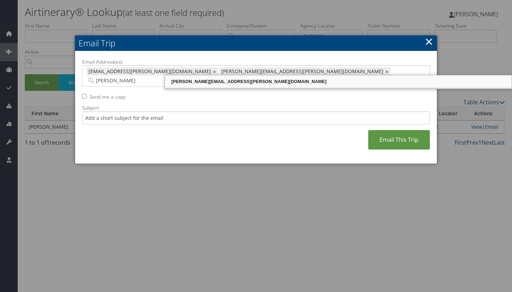 Image resolution: width=512 pixels, height=292 pixels. Describe the element at coordinates (399, 140) in the screenshot. I see `a: Email This Trip` at that location.